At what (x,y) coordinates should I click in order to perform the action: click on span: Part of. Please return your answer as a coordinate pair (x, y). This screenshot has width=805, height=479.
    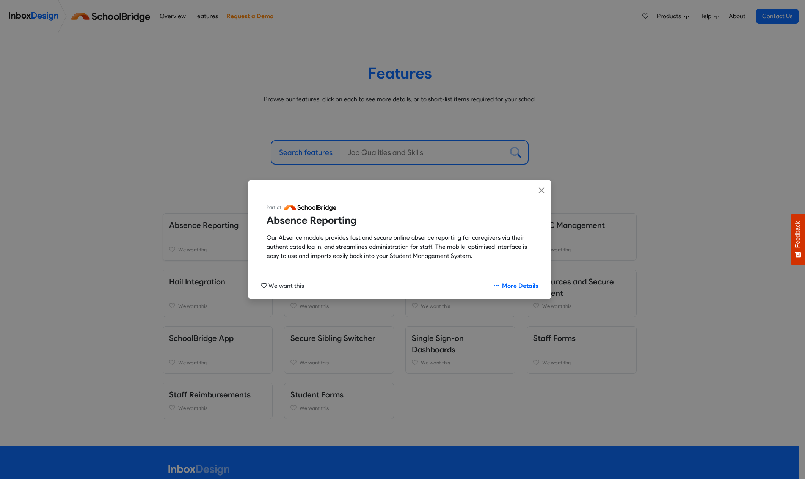
    Looking at the image, I should click on (274, 207).